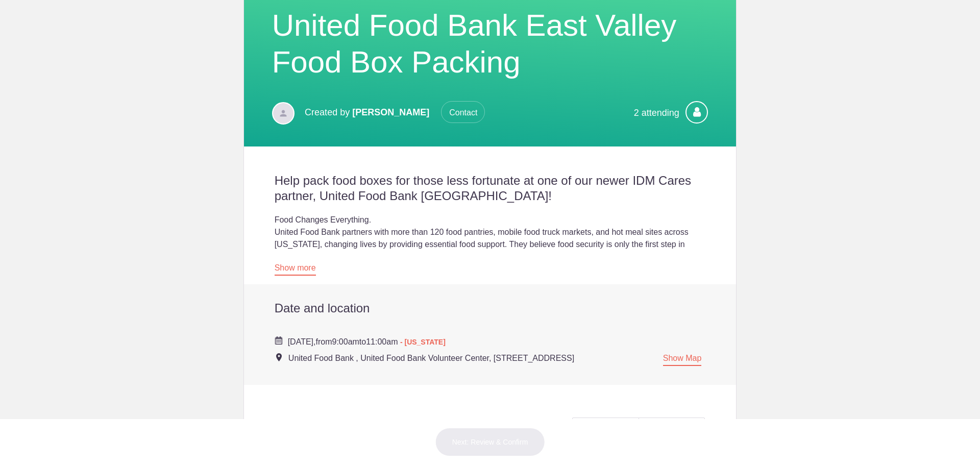  Describe the element at coordinates (490, 220) in the screenshot. I see `div: Food Changes Everything.` at that location.